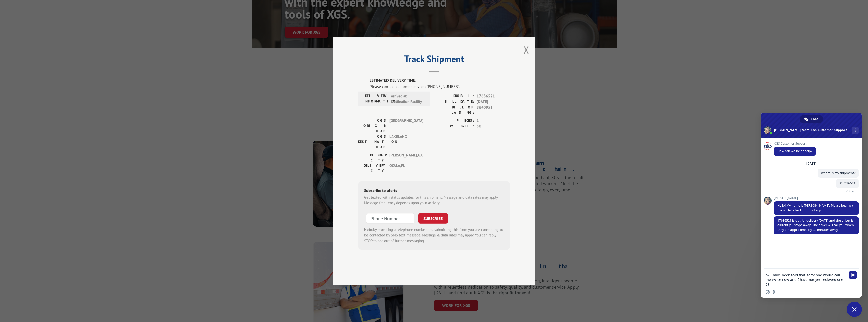 Image resolution: width=868 pixels, height=322 pixels. What do you see at coordinates (838, 173) in the screenshot?
I see `span: where is my shipment?` at bounding box center [838, 173].